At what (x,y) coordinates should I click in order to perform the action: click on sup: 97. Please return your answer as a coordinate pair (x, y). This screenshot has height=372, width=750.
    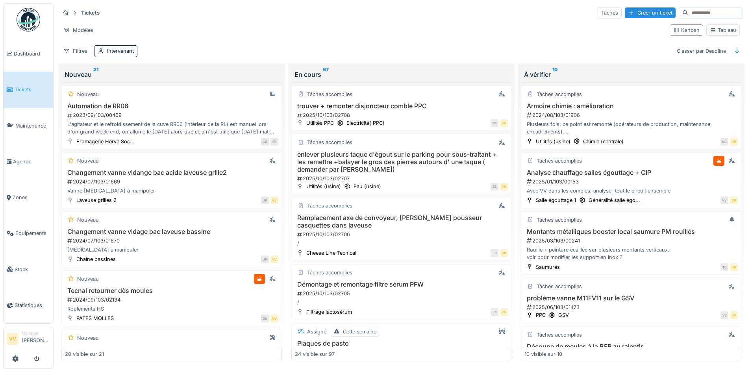
    Looking at the image, I should click on (326, 74).